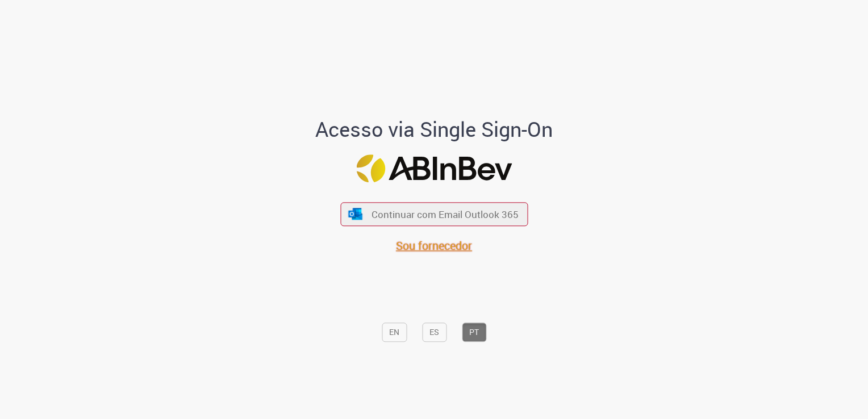  What do you see at coordinates (434, 168) in the screenshot?
I see `img: Logo ABInBev` at bounding box center [434, 168].